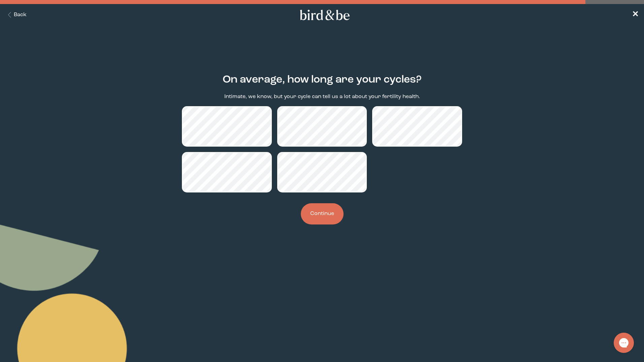 This screenshot has height=362, width=644. What do you see at coordinates (322, 96) in the screenshot?
I see `p: Intimate, we know, but your cycle can tell us a lot about your fertility health.` at bounding box center [322, 96].